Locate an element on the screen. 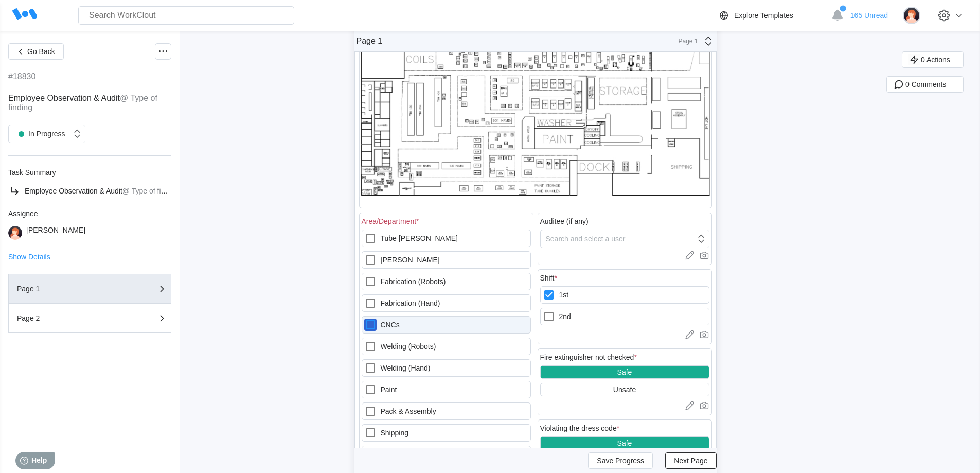 The height and width of the screenshot is (473, 980). button: Page 2 is located at coordinates (90, 318).